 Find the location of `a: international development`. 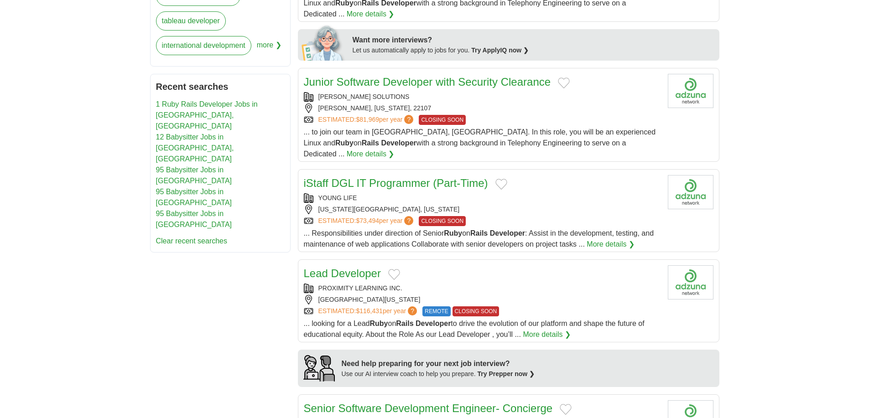

a: international development is located at coordinates (203, 46).